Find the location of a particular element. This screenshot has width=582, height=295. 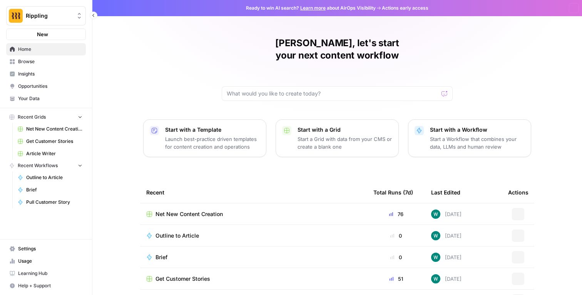

div: Last Edited is located at coordinates (446, 192).